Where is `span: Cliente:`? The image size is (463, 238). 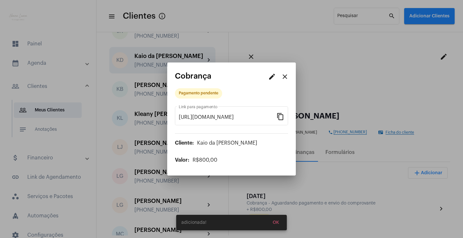
span: Cliente: is located at coordinates (184, 143).